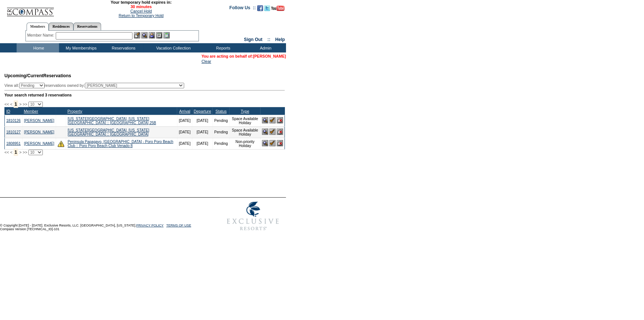 This screenshot has width=644, height=320. What do you see at coordinates (75, 111) in the screenshot?
I see `a: Property` at bounding box center [75, 111].